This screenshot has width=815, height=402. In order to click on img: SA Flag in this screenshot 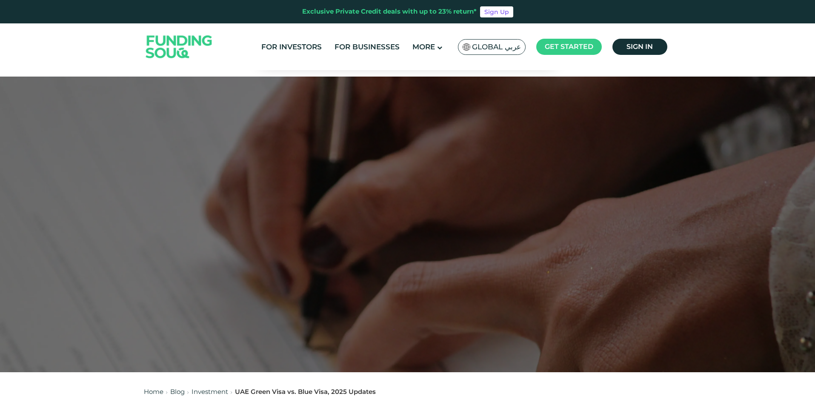, I will do `click(467, 47)`.